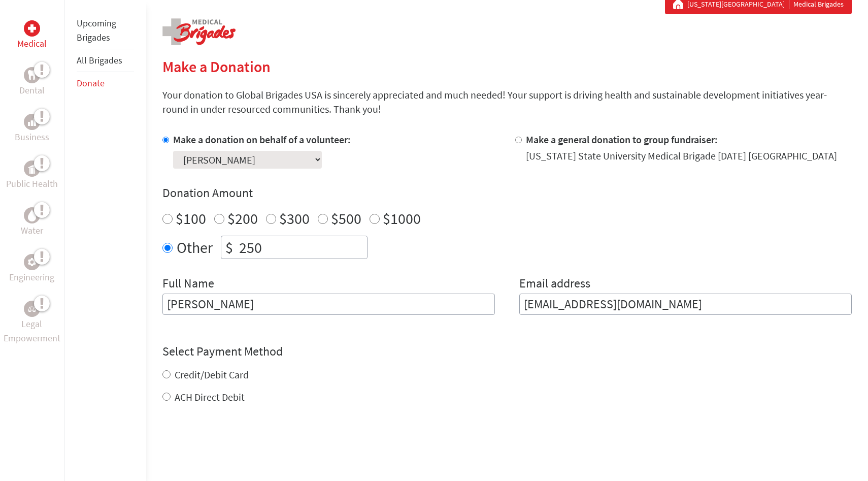  Describe the element at coordinates (32, 184) in the screenshot. I see `p: Public Health` at that location.